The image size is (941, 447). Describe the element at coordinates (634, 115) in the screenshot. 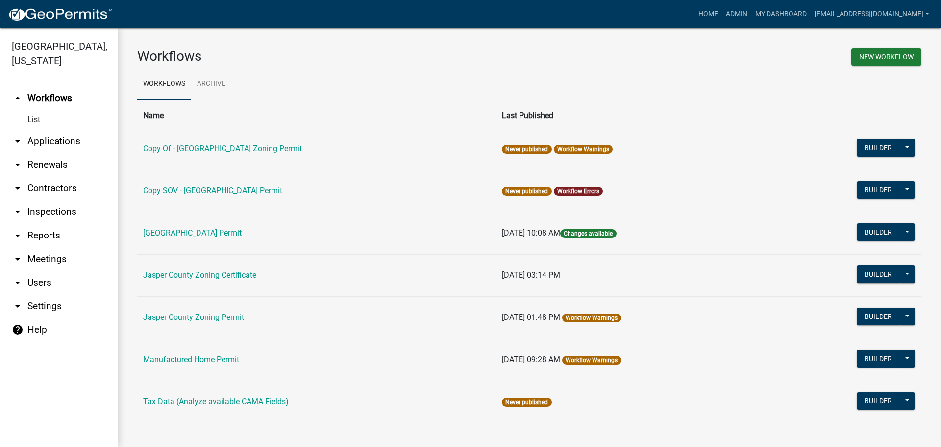

I see `th: Last Published` at that location.